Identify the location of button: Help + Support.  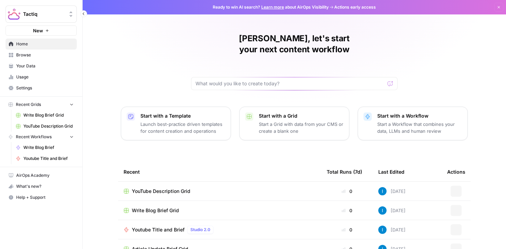
(41, 198).